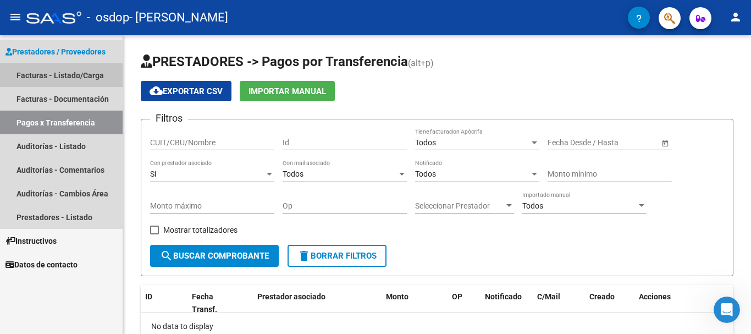  I want to click on h3: Filtros, so click(169, 118).